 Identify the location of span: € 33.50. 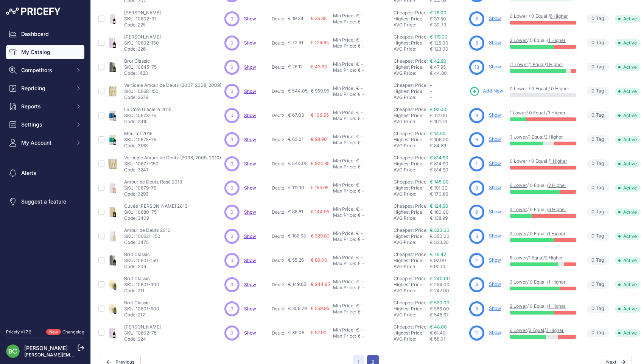
(438, 19).